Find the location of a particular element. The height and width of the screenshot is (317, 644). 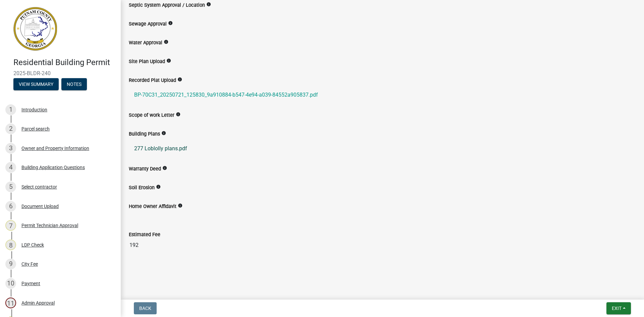

wm-modal-confirm: Summary is located at coordinates (36, 84).